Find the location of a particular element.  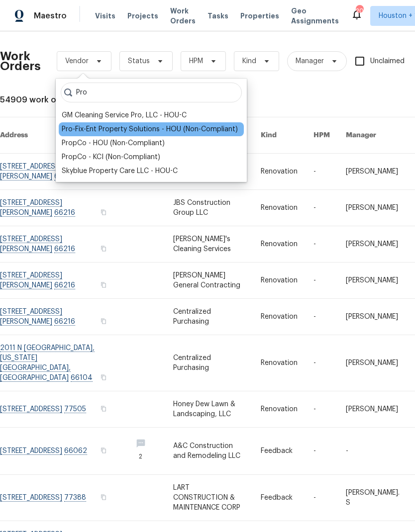

span: Status is located at coordinates (139, 61).